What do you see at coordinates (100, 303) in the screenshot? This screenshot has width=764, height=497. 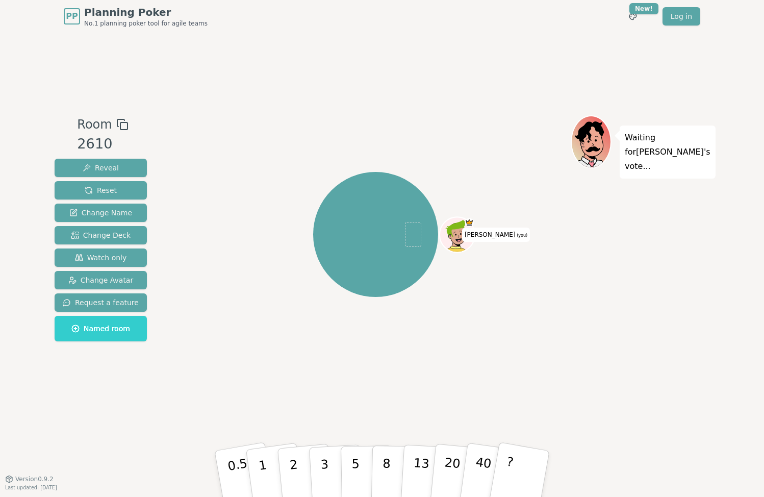 I see `span: Request a feature` at bounding box center [100, 303].